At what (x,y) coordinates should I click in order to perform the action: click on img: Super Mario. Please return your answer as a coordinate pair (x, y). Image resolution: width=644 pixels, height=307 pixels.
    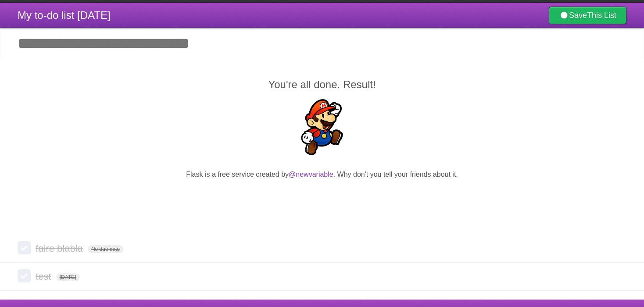
    Looking at the image, I should click on (322, 127).